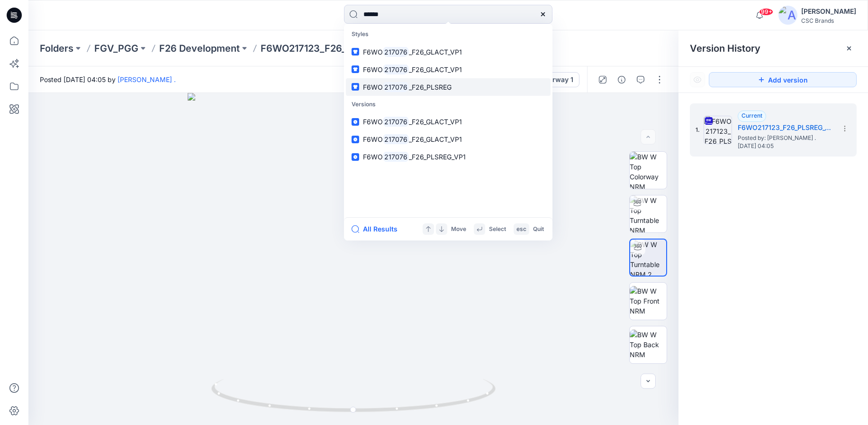  What do you see at coordinates (648, 170) in the screenshot?
I see `img: BW W Top Colorway NRM` at bounding box center [648, 170].